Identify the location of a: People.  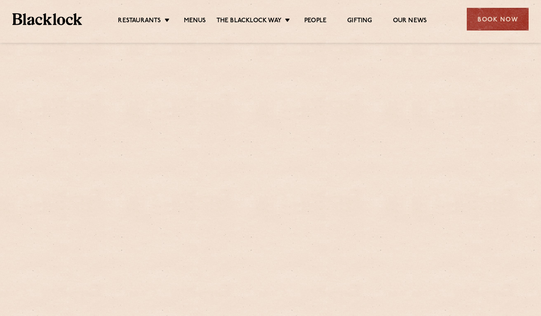
(315, 21).